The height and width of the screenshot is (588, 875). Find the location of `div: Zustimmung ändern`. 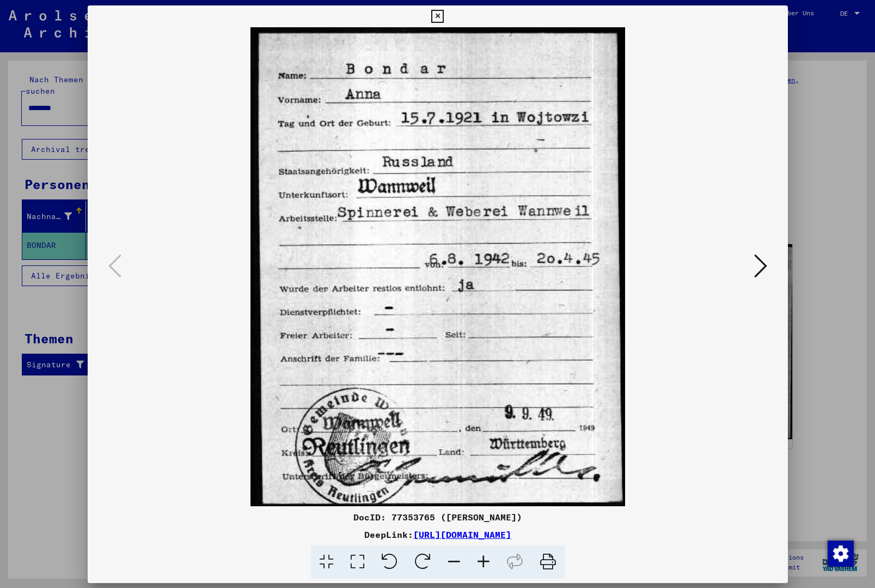

div: Zustimmung ändern is located at coordinates (840, 553).